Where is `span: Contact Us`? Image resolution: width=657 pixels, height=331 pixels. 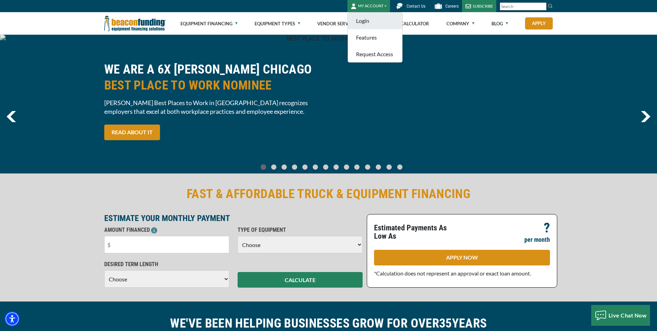 span: Contact Us is located at coordinates (416, 6).